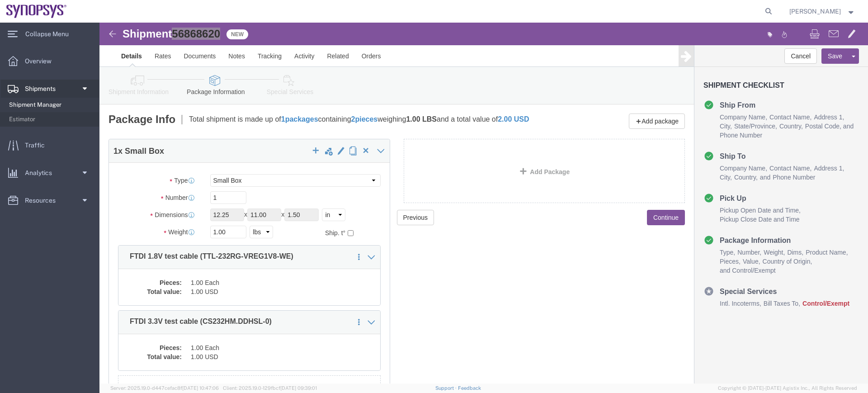 This screenshot has width=868, height=393. What do you see at coordinates (165, 388) in the screenshot?
I see `span: Server: 2025.19.0-d447cefac8f` at bounding box center [165, 388].